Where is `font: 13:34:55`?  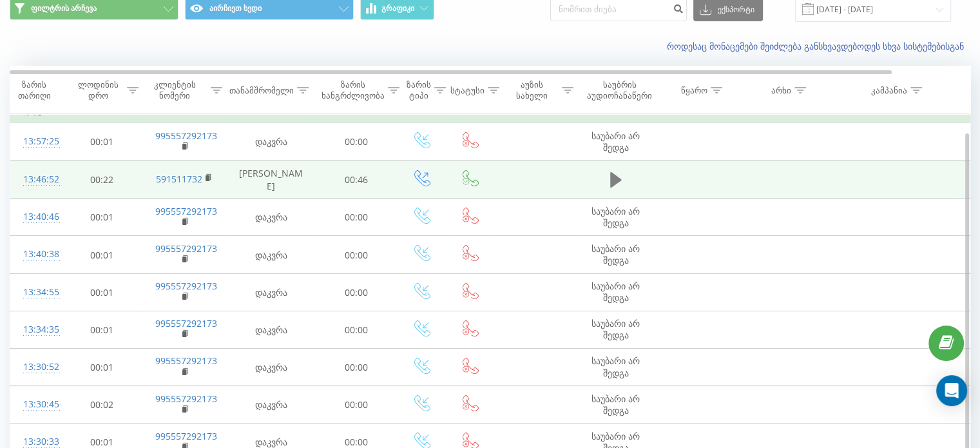 font: 13:34:55 is located at coordinates (41, 292).